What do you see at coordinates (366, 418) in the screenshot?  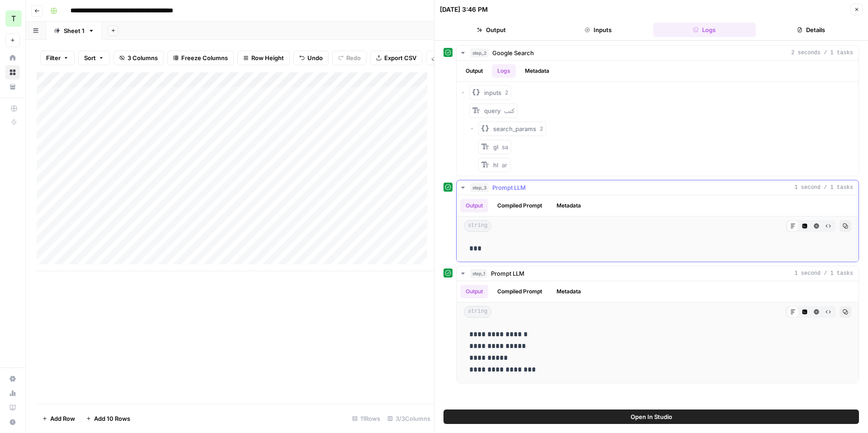 I see `div: 11 Rows` at bounding box center [366, 418].